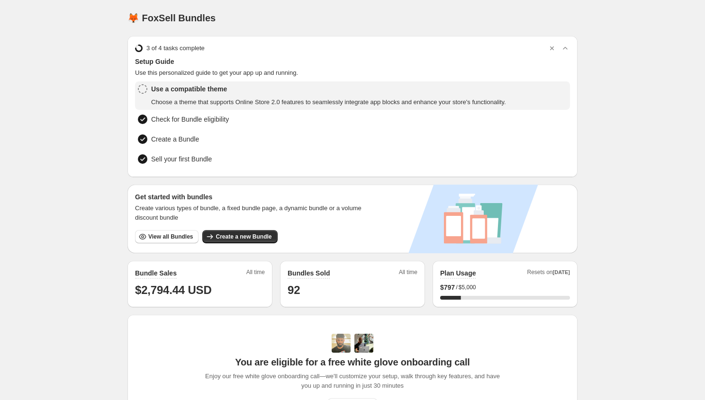 This screenshot has height=400, width=705. What do you see at coordinates (200, 290) in the screenshot?
I see `h1: $2,794.44 USD` at bounding box center [200, 290].